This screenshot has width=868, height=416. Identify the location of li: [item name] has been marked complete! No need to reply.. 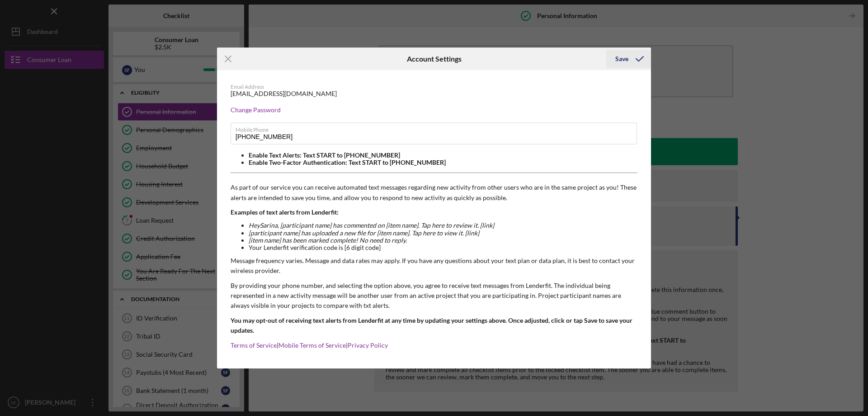
(443, 240).